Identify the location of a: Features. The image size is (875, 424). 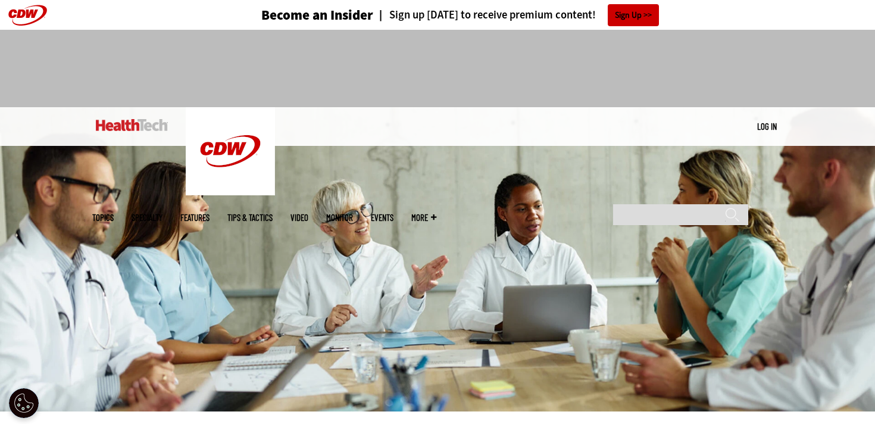
(195, 217).